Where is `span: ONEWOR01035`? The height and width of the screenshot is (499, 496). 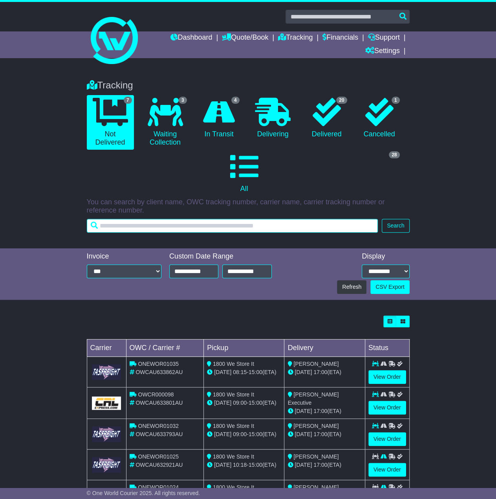
span: ONEWOR01035 is located at coordinates (158, 364).